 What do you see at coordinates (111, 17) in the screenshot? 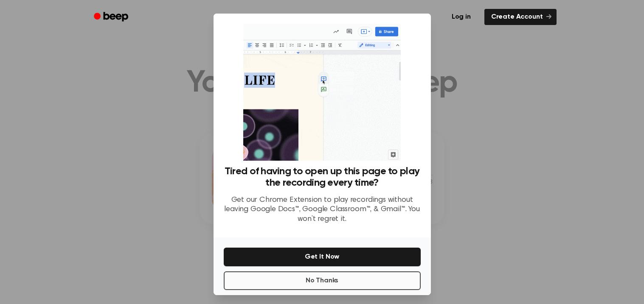
I see `a: Beep` at bounding box center [111, 17].